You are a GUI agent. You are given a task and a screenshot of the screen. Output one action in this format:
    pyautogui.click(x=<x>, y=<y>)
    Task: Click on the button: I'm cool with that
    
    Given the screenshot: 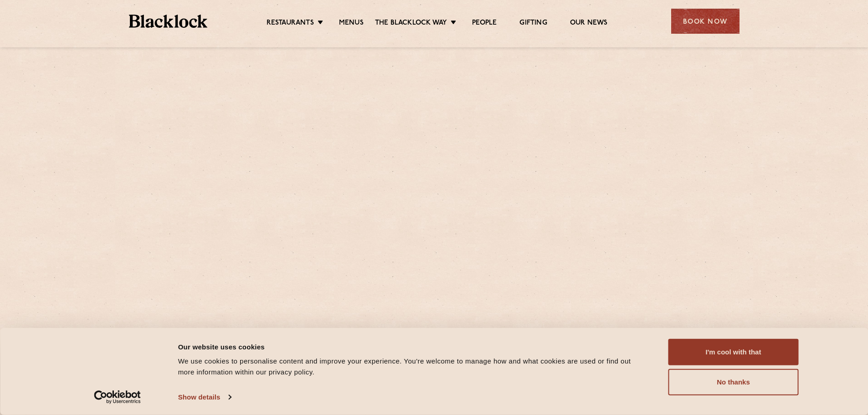 What is the action you would take?
    pyautogui.click(x=733, y=352)
    